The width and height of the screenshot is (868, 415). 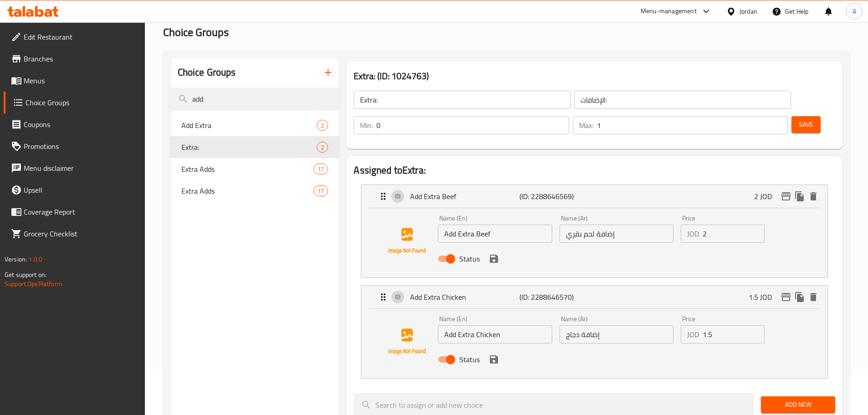 What do you see at coordinates (74, 234) in the screenshot?
I see `a: Grocery Checklist` at bounding box center [74, 234].